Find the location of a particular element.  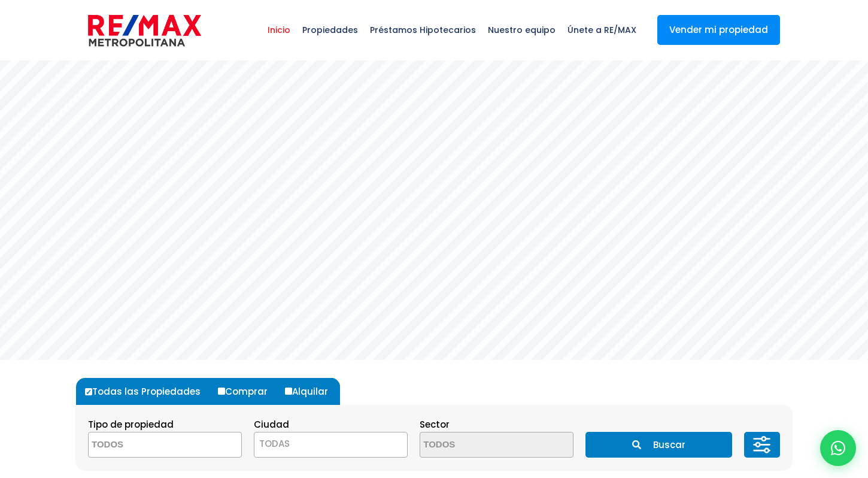

span: Únete a RE/MAX is located at coordinates (602, 30).